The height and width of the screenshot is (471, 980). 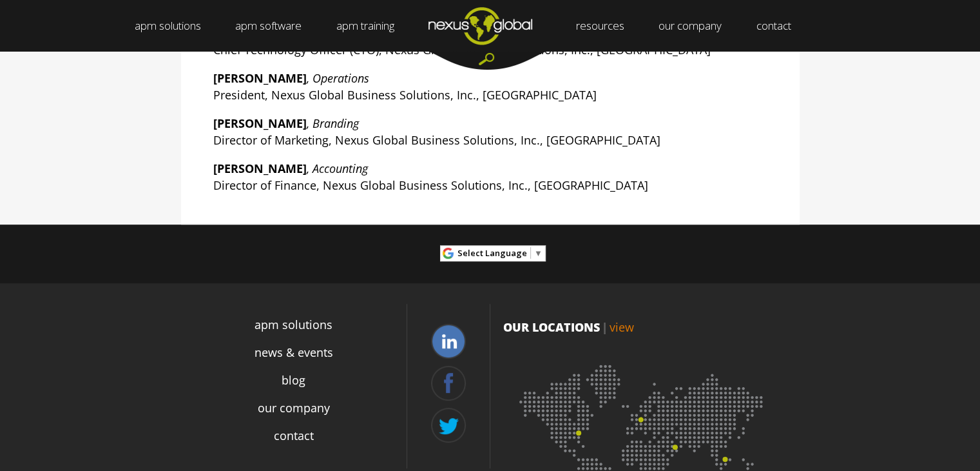 What do you see at coordinates (332, 123) in the screenshot?
I see `em: , Branding` at bounding box center [332, 123].